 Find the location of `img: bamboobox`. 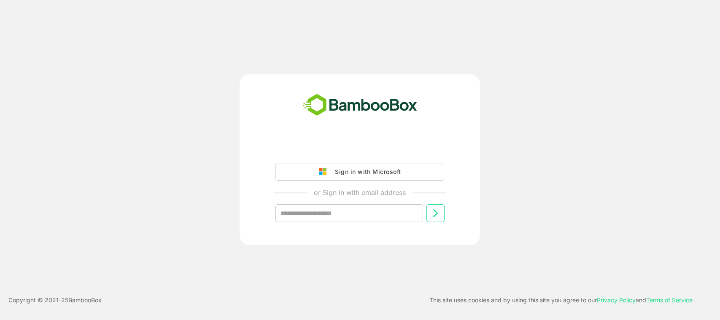

img: bamboobox is located at coordinates (360, 105).